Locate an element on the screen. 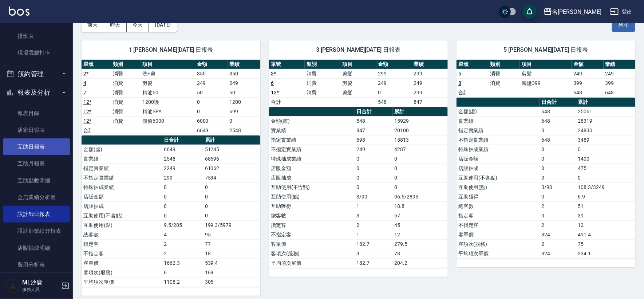 The image size is (644, 299). td: 598 is located at coordinates (374, 140).